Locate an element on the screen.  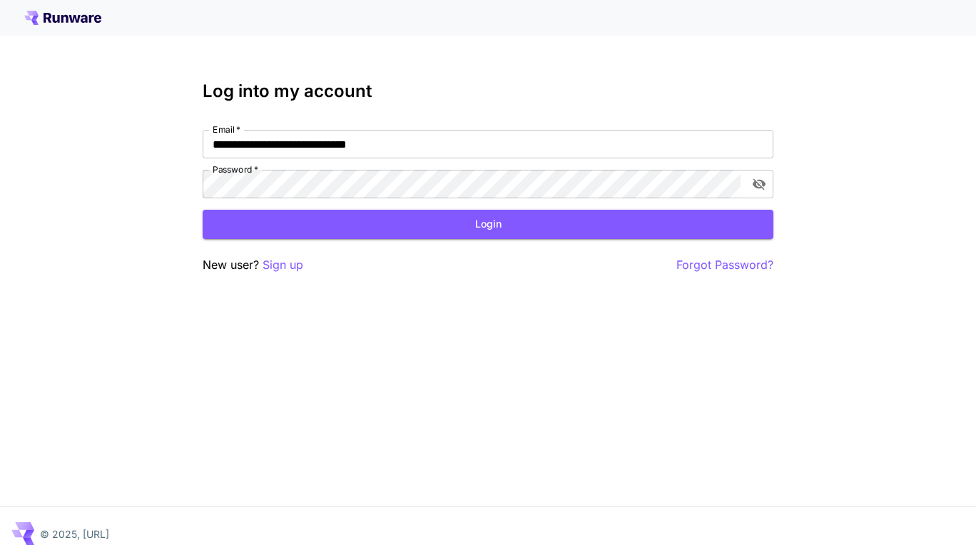
p: Forgot Password? is located at coordinates (725, 265).